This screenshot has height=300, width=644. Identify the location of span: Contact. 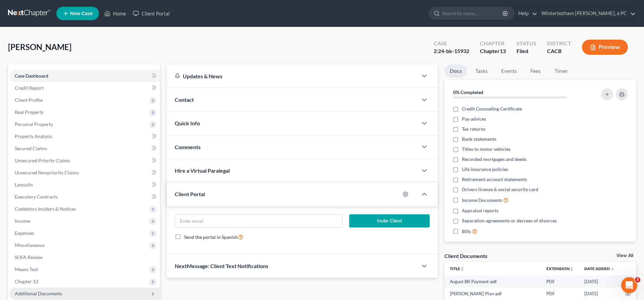
(184, 100).